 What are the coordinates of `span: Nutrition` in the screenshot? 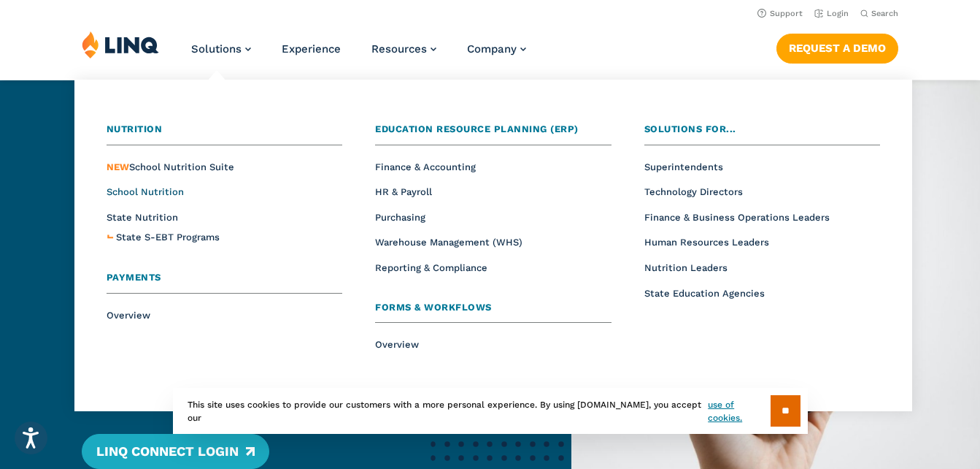 It's located at (134, 129).